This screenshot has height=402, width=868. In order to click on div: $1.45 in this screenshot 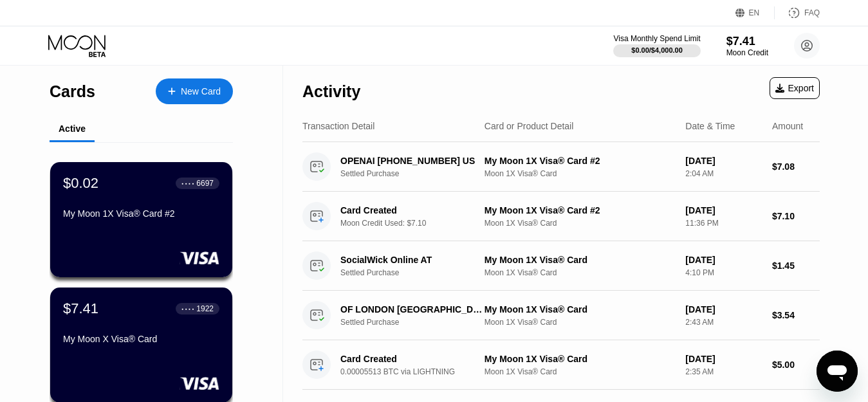, I will do `click(796, 265)`.